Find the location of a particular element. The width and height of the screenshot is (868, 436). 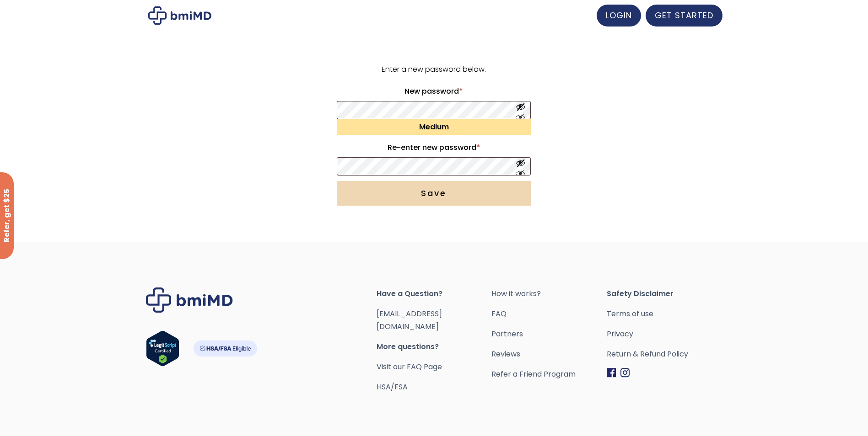

a: How it works? is located at coordinates (549, 294).